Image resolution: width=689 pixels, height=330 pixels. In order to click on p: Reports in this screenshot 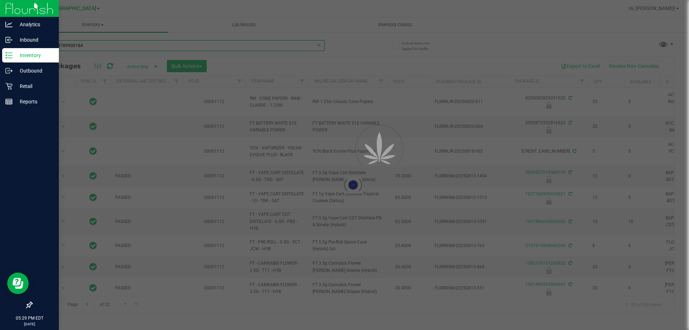, I will do `click(34, 102)`.